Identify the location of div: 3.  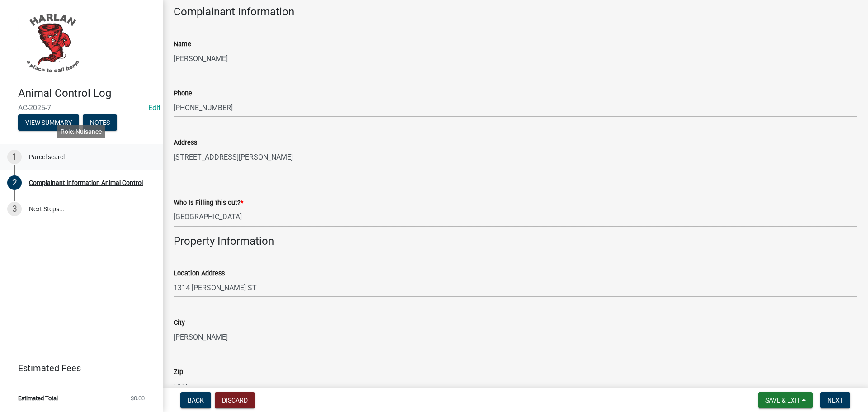
(15, 209).